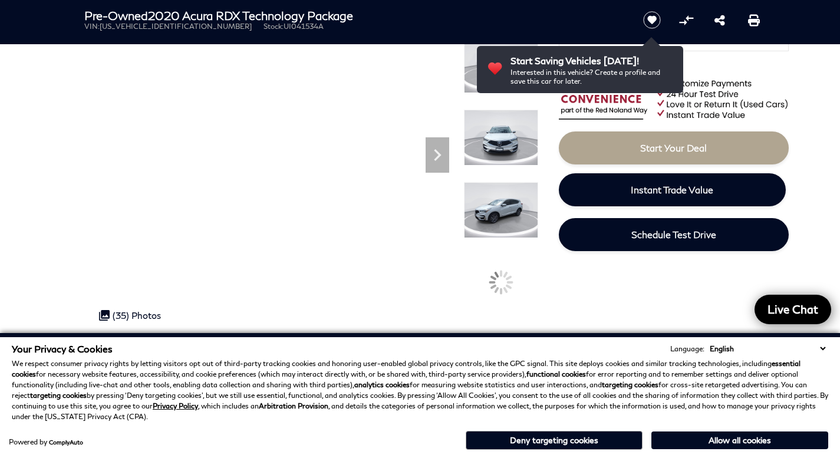 The image size is (840, 458). Describe the element at coordinates (720, 20) in the screenshot. I see `a: Share this Pre-Owned 2020 Acura RDX Technology Package` at that location.